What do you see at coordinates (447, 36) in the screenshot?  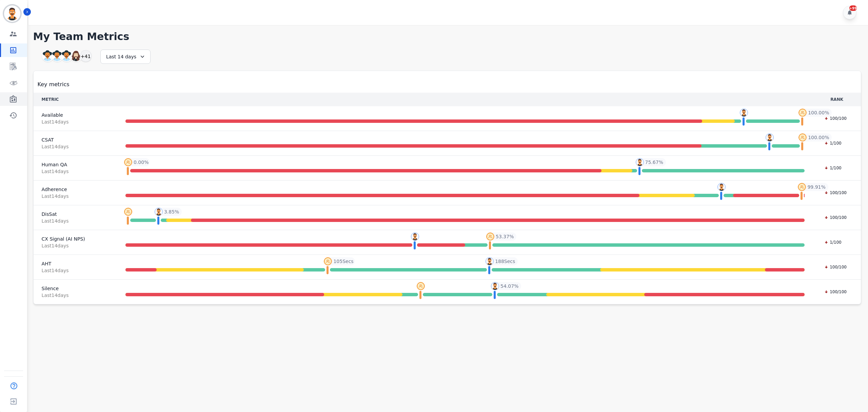 I see `h1: My Team Metrics` at bounding box center [447, 36].